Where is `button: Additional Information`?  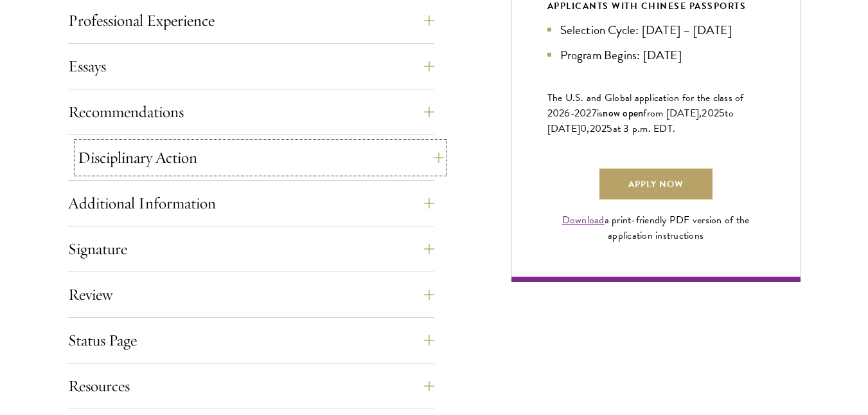
button: Additional Information is located at coordinates (251, 203).